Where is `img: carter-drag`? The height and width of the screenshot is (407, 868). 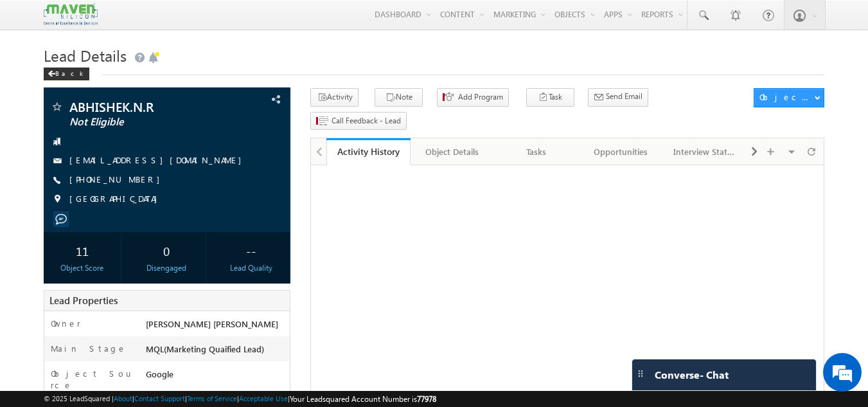 img: carter-drag is located at coordinates (641, 373).